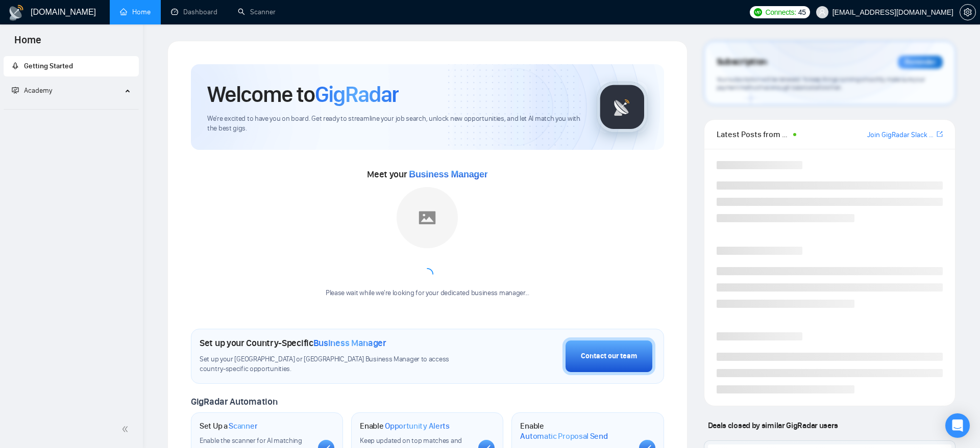  Describe the element at coordinates (48, 66) in the screenshot. I see `span: Getting Started` at that location.